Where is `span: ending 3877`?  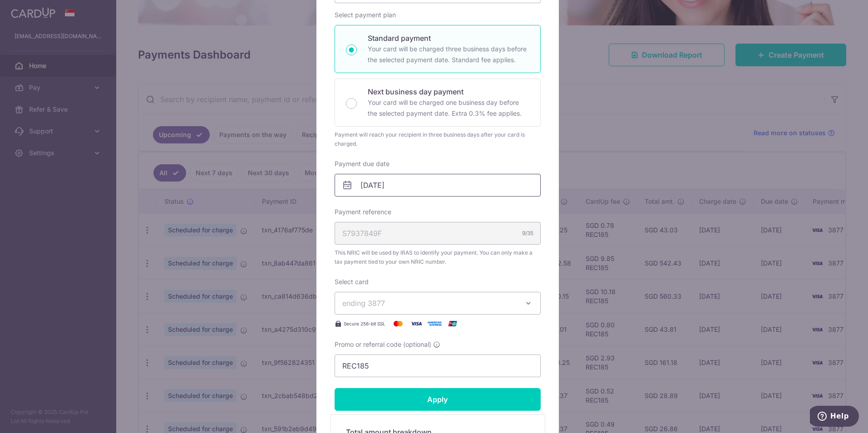 span: ending 3877 is located at coordinates (363, 303).